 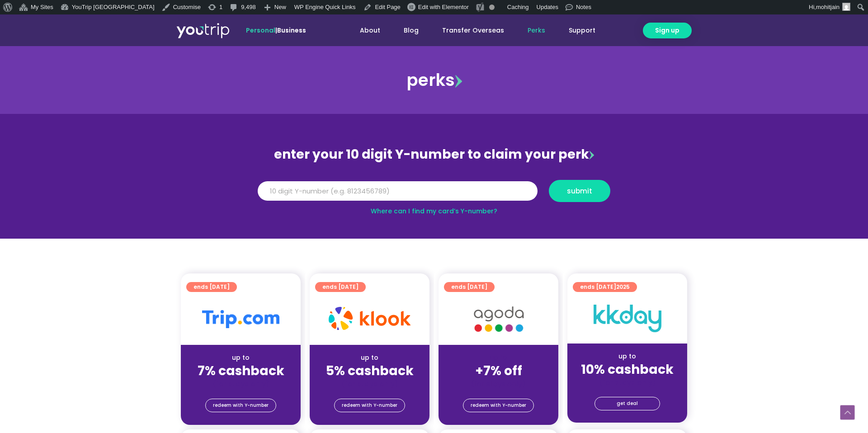 I want to click on span: Personal, so click(x=260, y=30).